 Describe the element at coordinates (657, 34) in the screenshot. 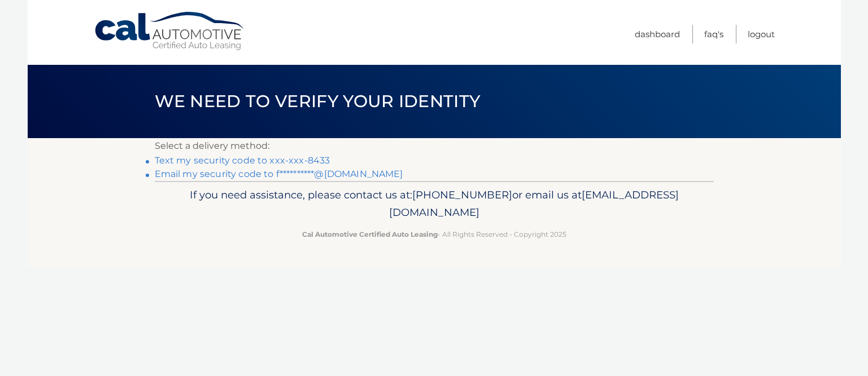

I see `a: Dashboard` at that location.